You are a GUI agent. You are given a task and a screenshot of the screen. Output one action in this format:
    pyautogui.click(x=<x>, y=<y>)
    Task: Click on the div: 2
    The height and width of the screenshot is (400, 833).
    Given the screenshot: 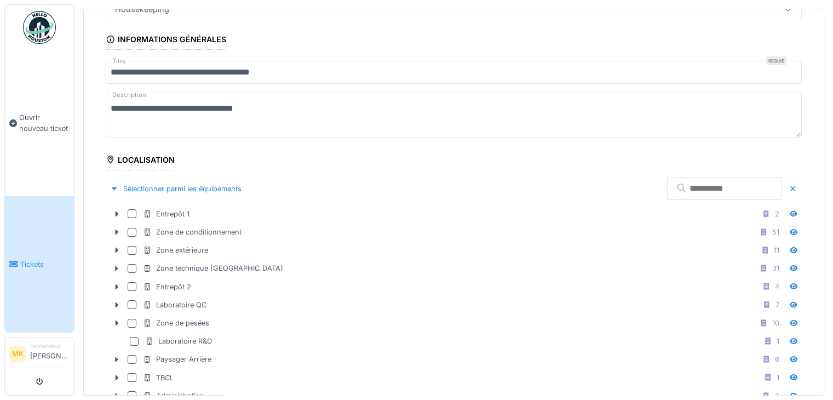 What is the action you would take?
    pyautogui.click(x=777, y=214)
    